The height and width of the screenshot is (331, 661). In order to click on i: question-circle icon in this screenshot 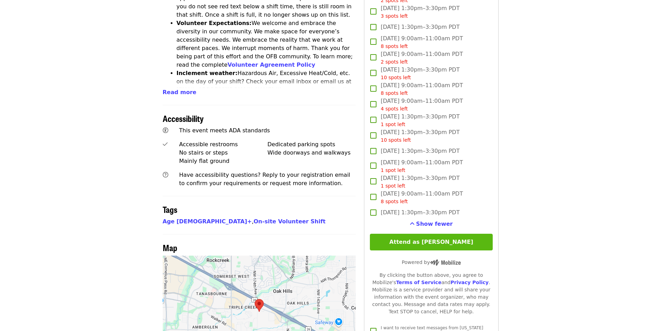, I will do `click(166, 175)`.